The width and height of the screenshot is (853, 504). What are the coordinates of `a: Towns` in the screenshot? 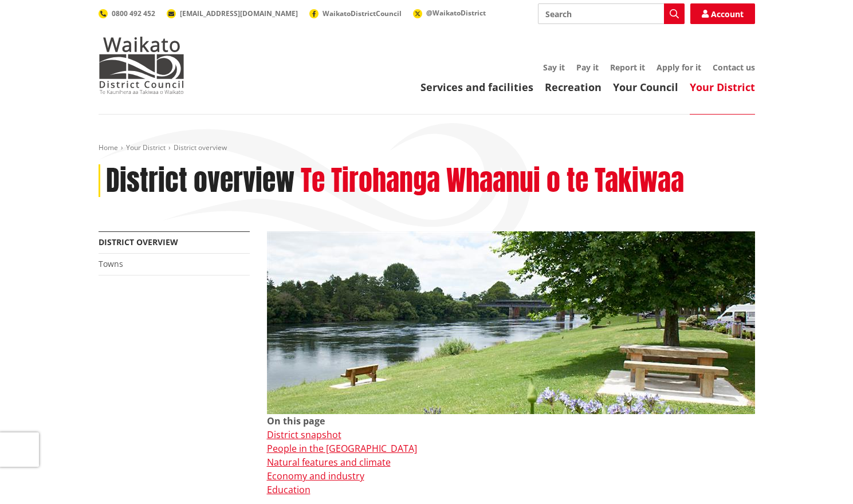 It's located at (111, 263).